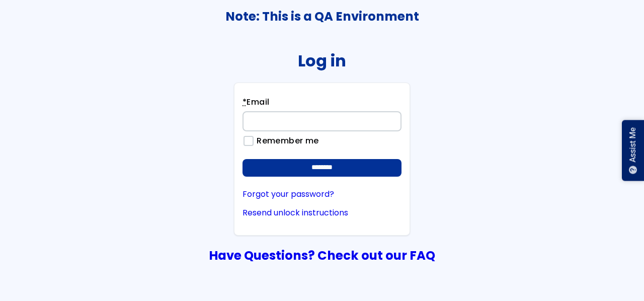  What do you see at coordinates (322, 195) in the screenshot?
I see `a: Forgot your password?` at bounding box center [322, 195].